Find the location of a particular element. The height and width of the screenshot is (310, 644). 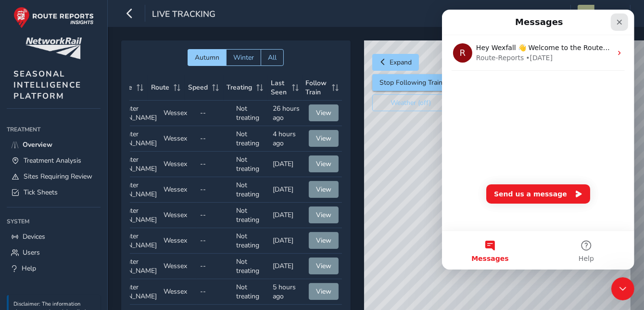

a: Overview is located at coordinates (53, 144).